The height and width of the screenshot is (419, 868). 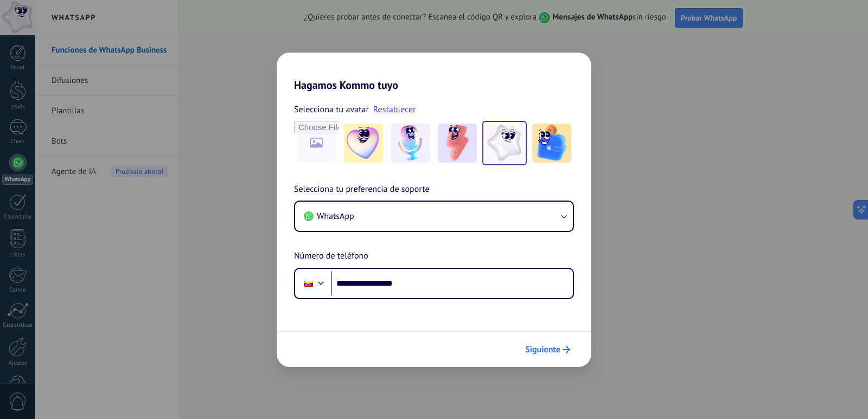 I want to click on img: -3.jpeg, so click(x=457, y=143).